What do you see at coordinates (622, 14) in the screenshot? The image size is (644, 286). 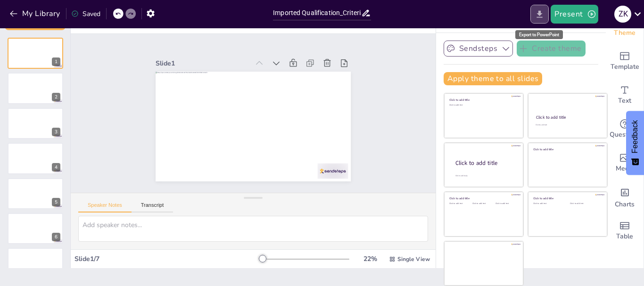 I see `button: Z K` at bounding box center [622, 14].